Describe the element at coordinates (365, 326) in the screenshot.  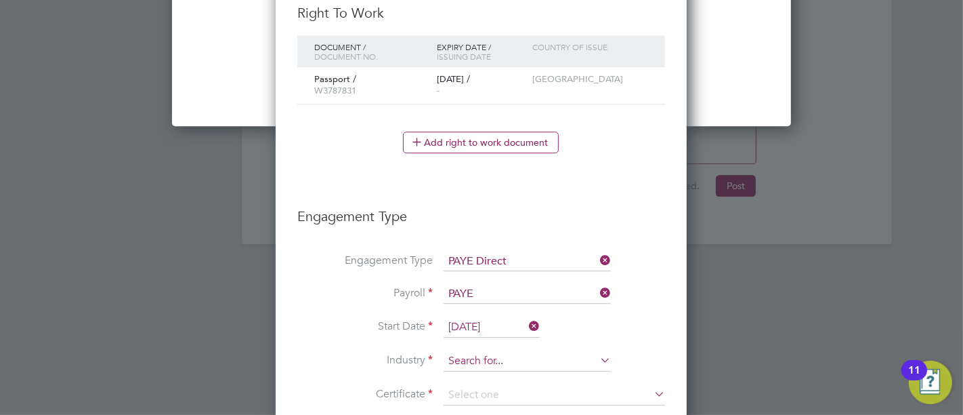
I see `label: Start Date` at that location.